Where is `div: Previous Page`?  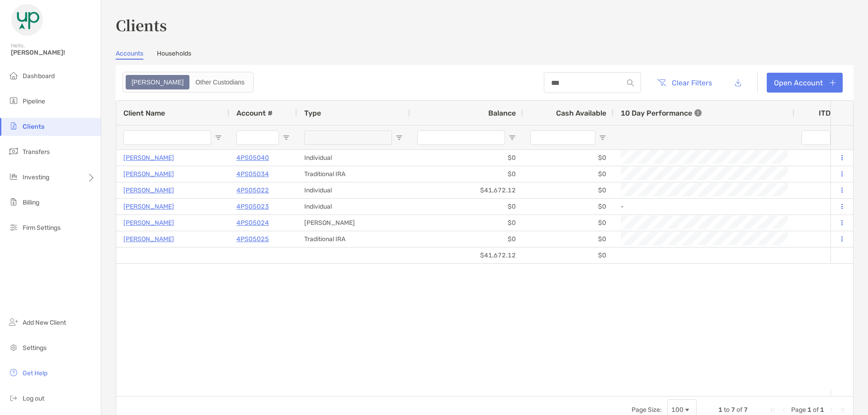 div: Previous Page is located at coordinates (784, 410).